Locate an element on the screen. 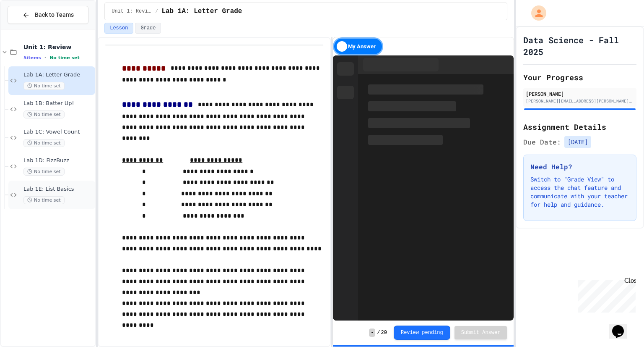  button: Lesson is located at coordinates (119, 28).